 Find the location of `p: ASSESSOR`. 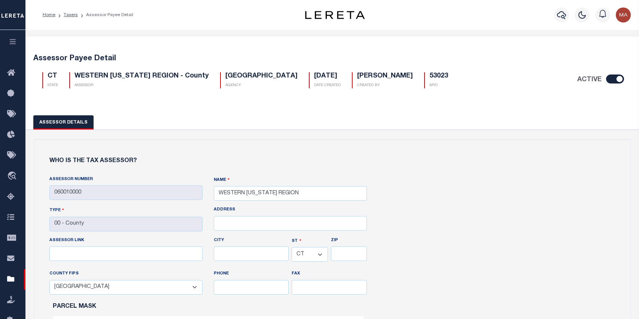

p: ASSESSOR is located at coordinates (141, 85).